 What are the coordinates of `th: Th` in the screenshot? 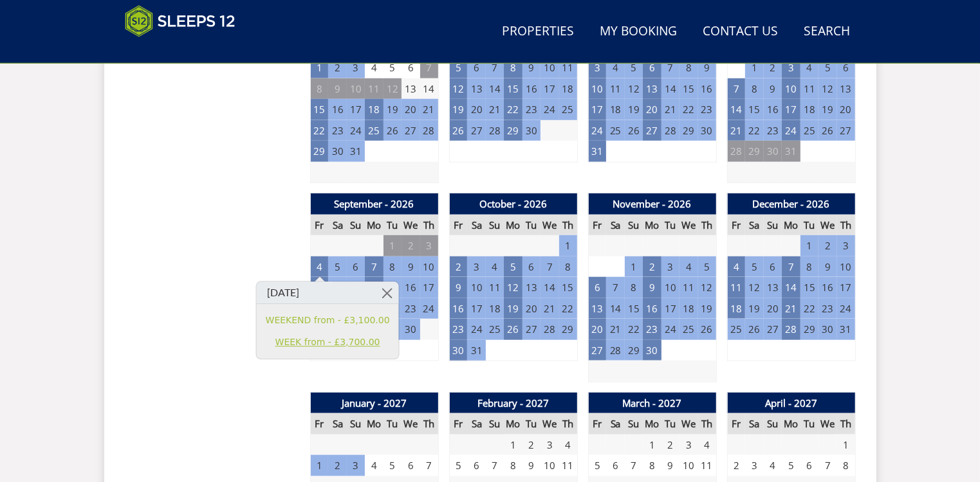 It's located at (707, 225).